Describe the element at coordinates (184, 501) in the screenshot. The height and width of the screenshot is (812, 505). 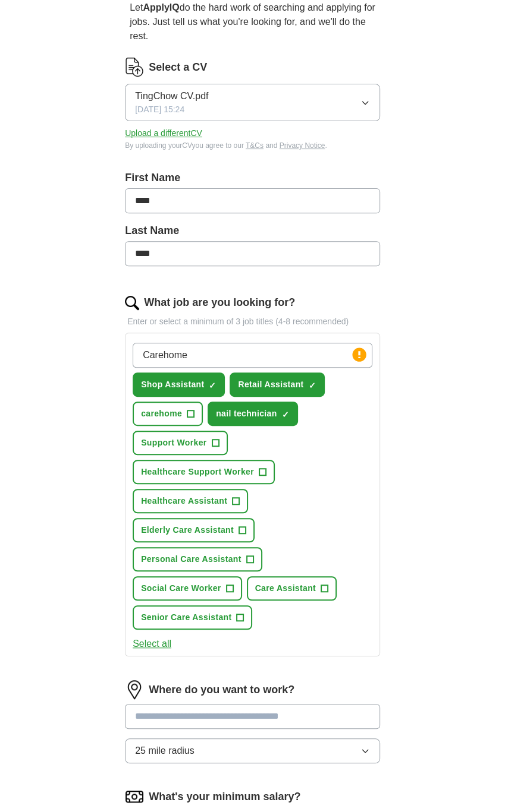
I see `span: Healthcare Assistant` at that location.